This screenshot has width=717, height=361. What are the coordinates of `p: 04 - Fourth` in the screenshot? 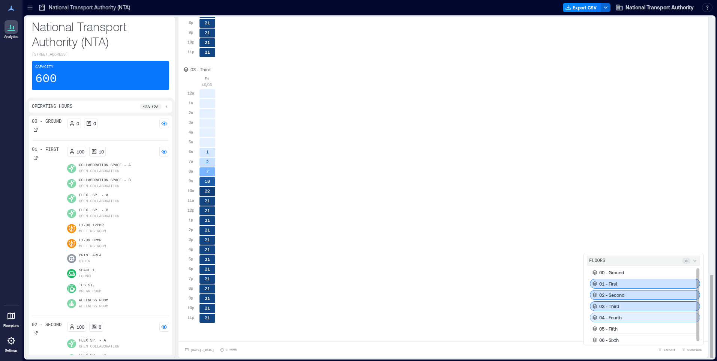 It's located at (610, 317).